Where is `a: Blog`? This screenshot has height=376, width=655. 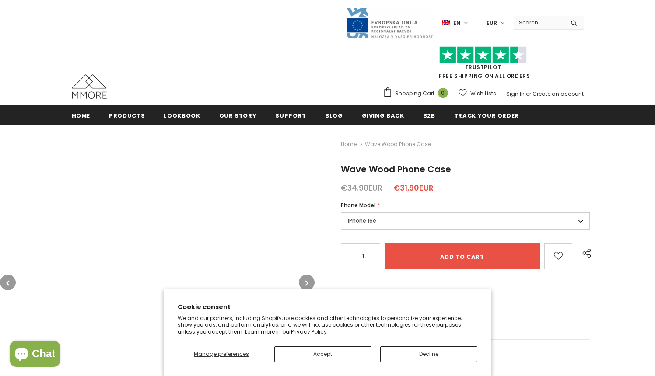
a: Blog is located at coordinates (334, 115).